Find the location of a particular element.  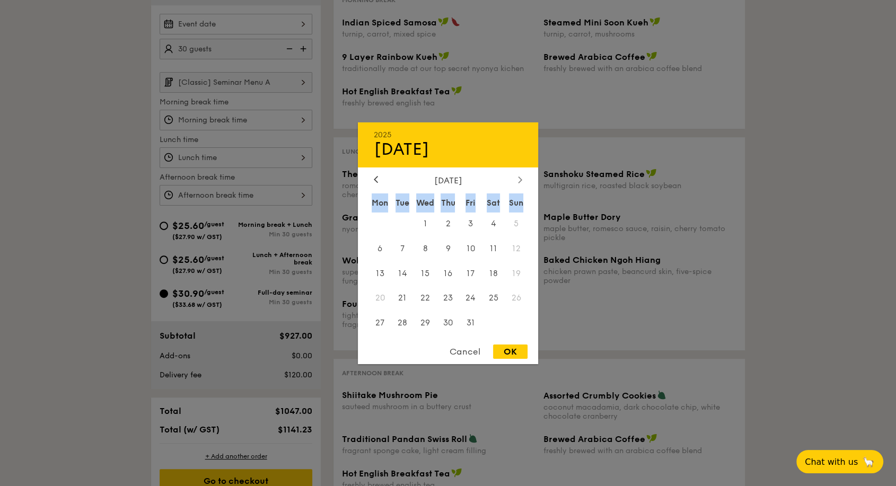

div: Sun is located at coordinates (516, 202).